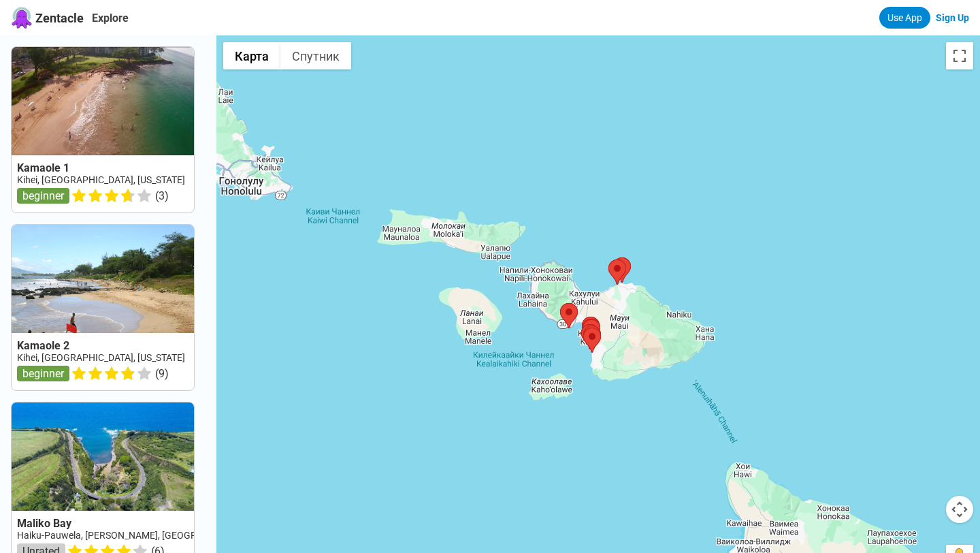 The width and height of the screenshot is (980, 553). I want to click on a: Sign Up, so click(952, 17).